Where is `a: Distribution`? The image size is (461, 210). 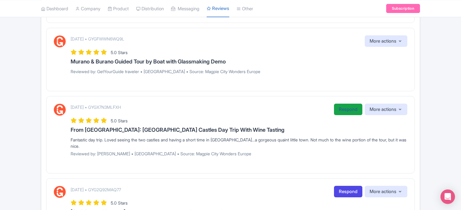 a: Distribution is located at coordinates (150, 8).